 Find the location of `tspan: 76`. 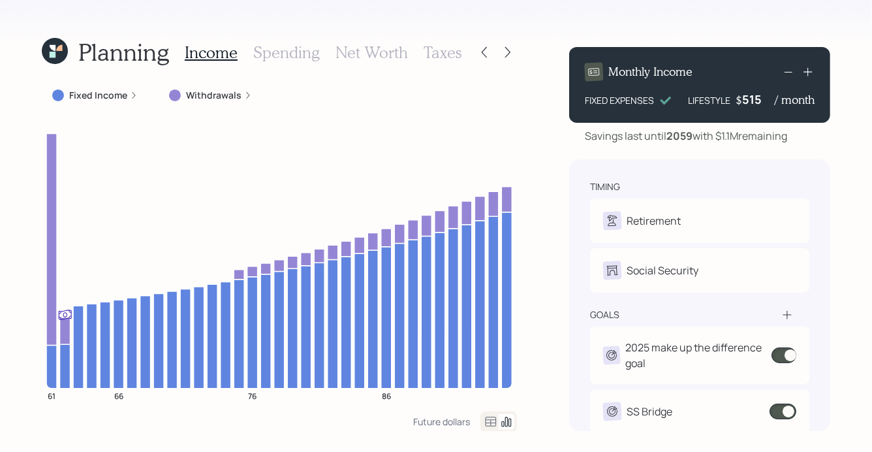

tspan: 76 is located at coordinates (252, 396).